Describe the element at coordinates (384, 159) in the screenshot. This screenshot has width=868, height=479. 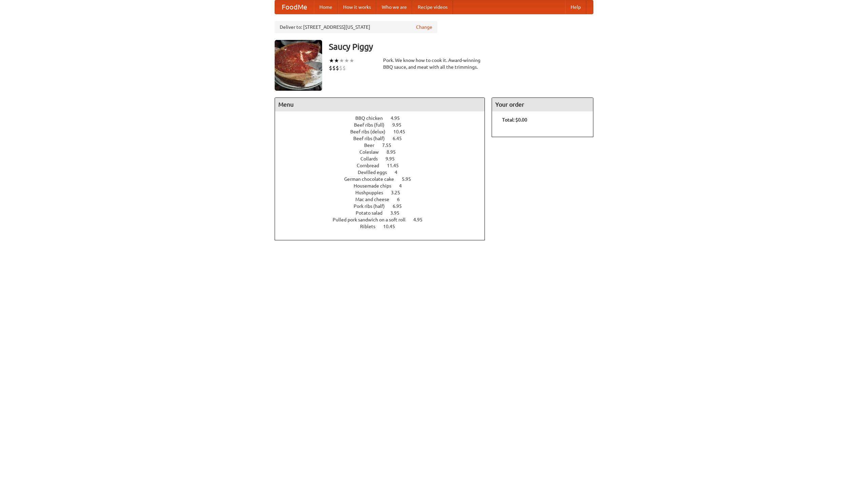
I see `a: Collards 9.95` at that location.